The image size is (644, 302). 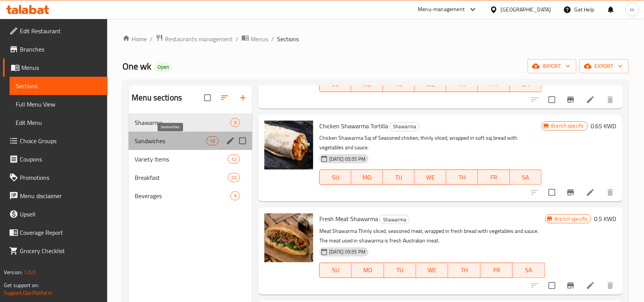 What do you see at coordinates (182, 196) in the screenshot?
I see `div: Beverages` at bounding box center [182, 196].